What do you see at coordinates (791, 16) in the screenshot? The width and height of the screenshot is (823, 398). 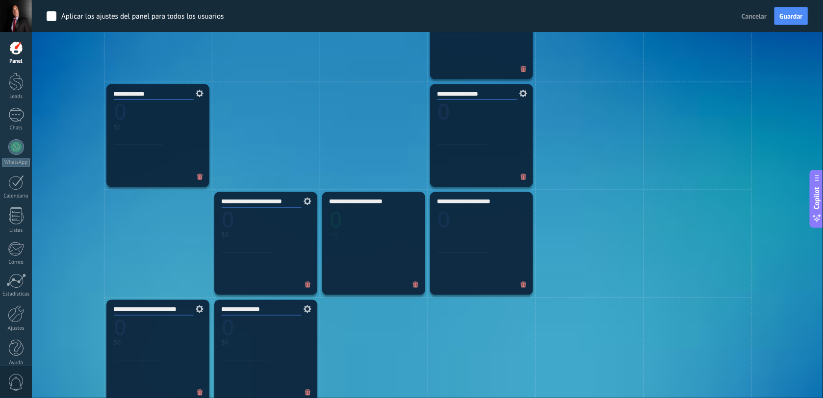 I see `button: Guardar` at bounding box center [791, 16].